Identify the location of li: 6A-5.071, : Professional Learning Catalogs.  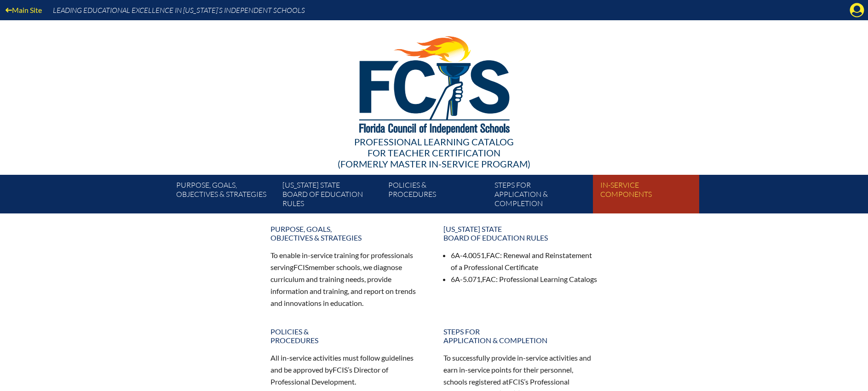
(525, 279).